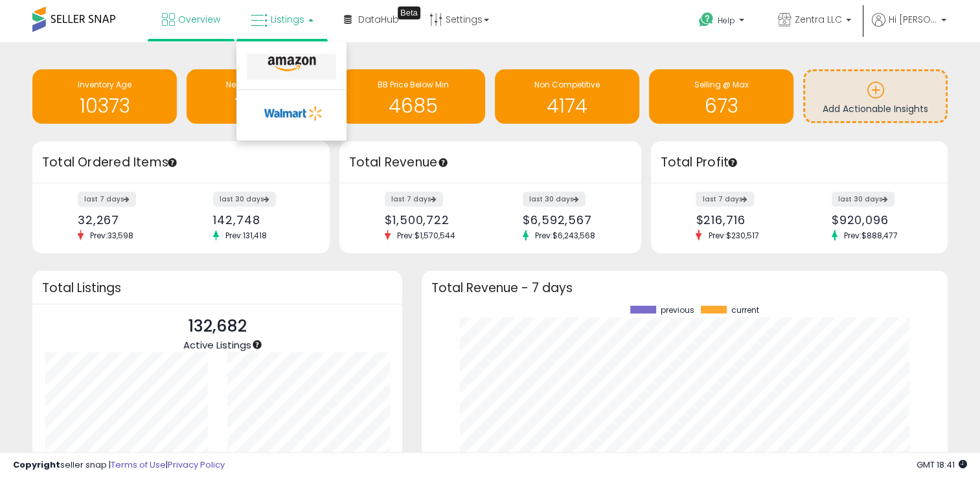 The width and height of the screenshot is (980, 478). Describe the element at coordinates (721, 105) in the screenshot. I see `h1: 673` at that location.